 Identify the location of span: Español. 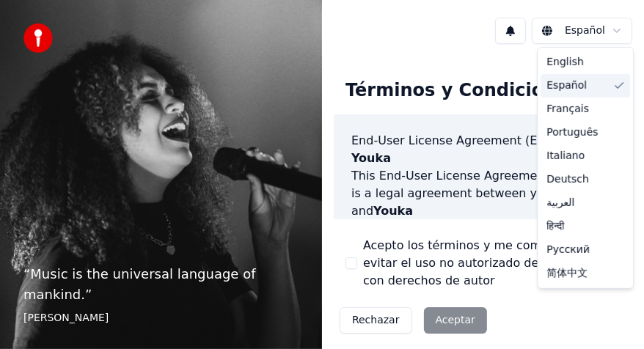
(566, 86).